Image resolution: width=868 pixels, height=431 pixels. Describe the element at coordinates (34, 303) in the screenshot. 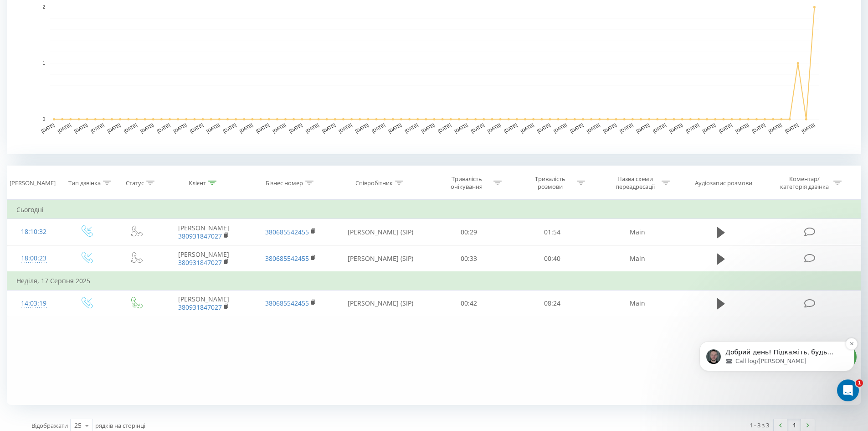

I see `div: 14:03:19` at that location.